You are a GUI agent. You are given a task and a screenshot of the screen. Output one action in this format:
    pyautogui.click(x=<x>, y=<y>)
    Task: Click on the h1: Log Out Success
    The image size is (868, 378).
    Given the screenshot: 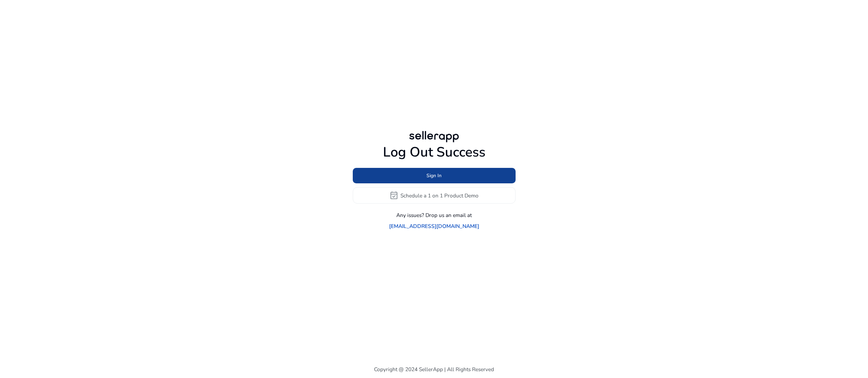 What is the action you would take?
    pyautogui.click(x=434, y=152)
    